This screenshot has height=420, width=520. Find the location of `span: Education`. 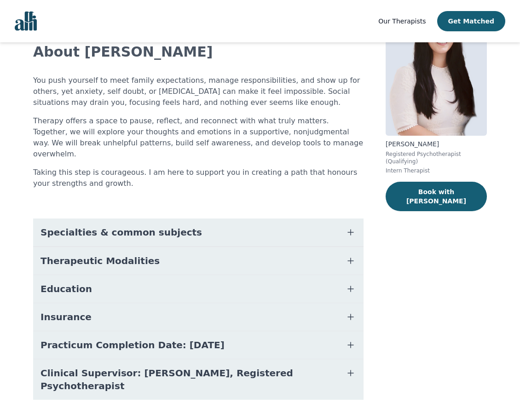

span: Education is located at coordinates (66, 289).